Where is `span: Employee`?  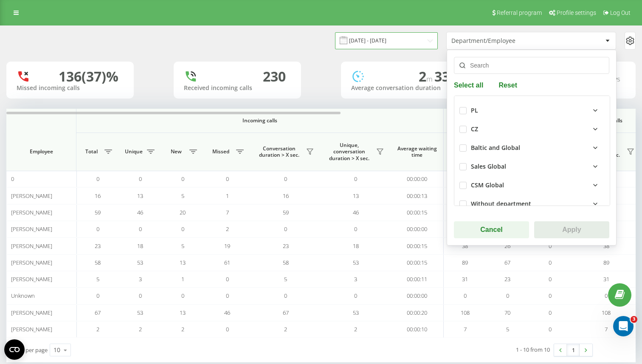 span: Employee is located at coordinates (41, 152).